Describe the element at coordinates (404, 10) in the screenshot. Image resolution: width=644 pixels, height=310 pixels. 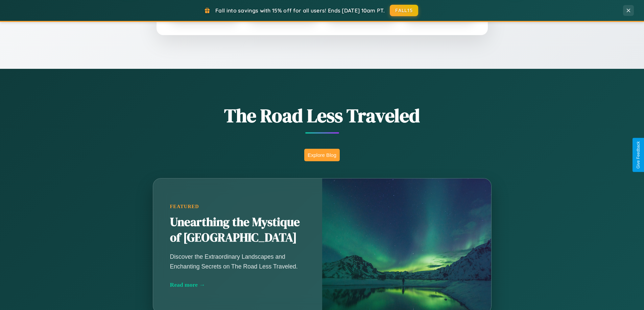
I see `button: FALL15` at that location.